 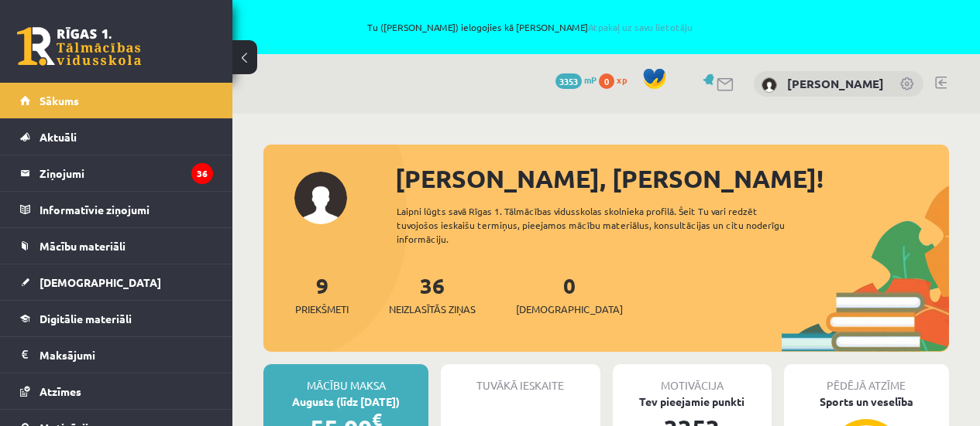 What do you see at coordinates (116, 173) in the screenshot?
I see `a: Ziņojumi36` at bounding box center [116, 173].